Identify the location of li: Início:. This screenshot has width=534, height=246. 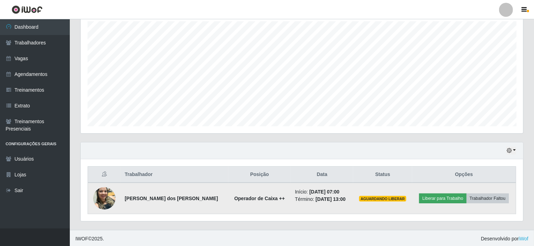
(322, 191).